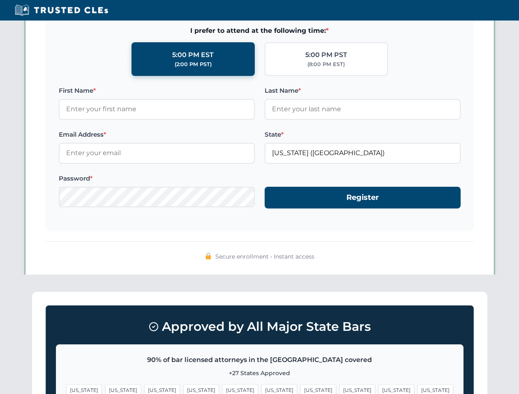 The height and width of the screenshot is (394, 519). I want to click on label: Password, so click(156, 179).